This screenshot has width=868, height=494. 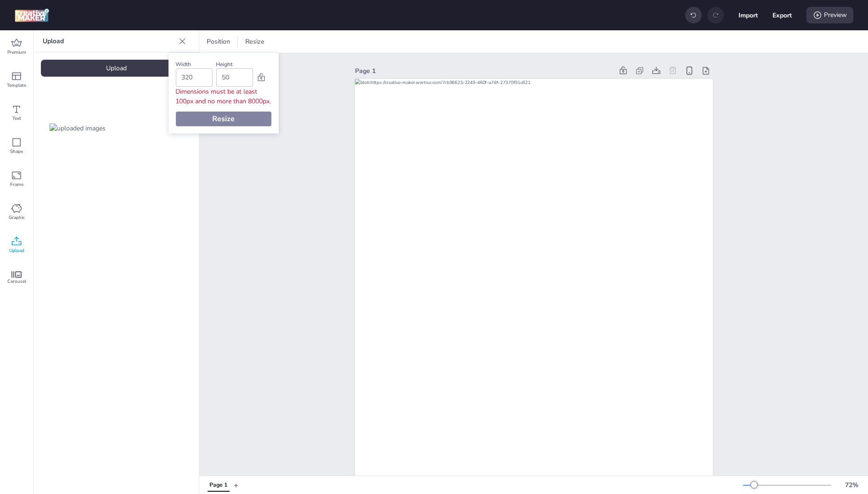 I want to click on div: Preview, so click(x=830, y=15).